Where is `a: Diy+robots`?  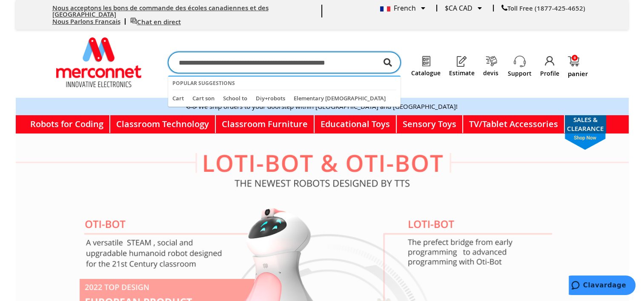 a: Diy+robots is located at coordinates (270, 98).